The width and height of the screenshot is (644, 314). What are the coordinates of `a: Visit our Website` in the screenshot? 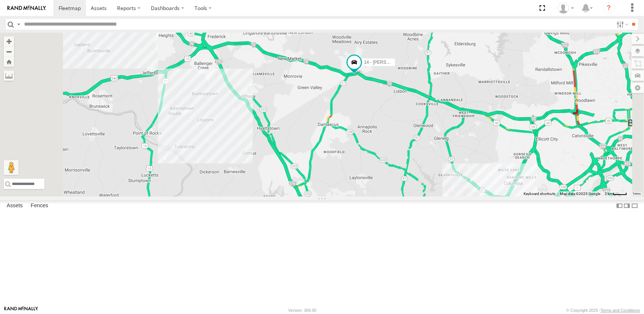 It's located at (21, 310).